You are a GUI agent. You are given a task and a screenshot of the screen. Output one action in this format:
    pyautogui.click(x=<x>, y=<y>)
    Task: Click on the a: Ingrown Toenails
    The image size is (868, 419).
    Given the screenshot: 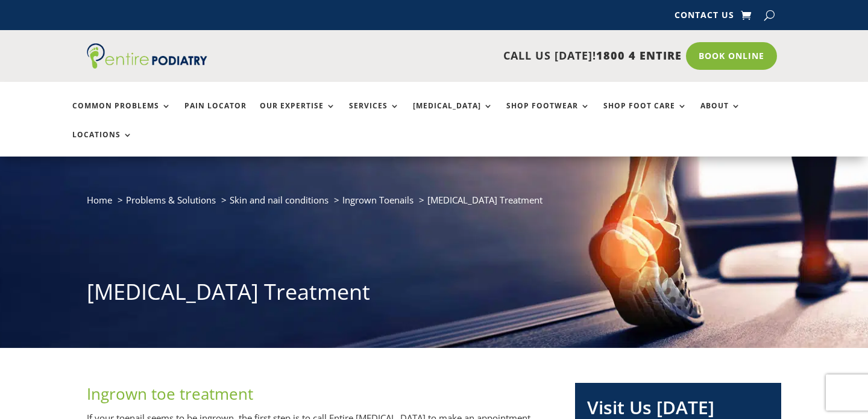 What is the action you would take?
    pyautogui.click(x=378, y=200)
    